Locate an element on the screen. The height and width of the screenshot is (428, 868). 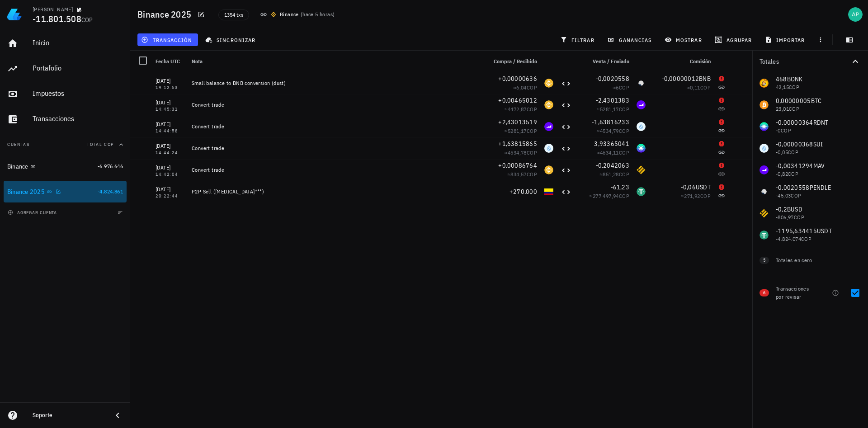
div: Compra / Recibido is located at coordinates (512, 61).